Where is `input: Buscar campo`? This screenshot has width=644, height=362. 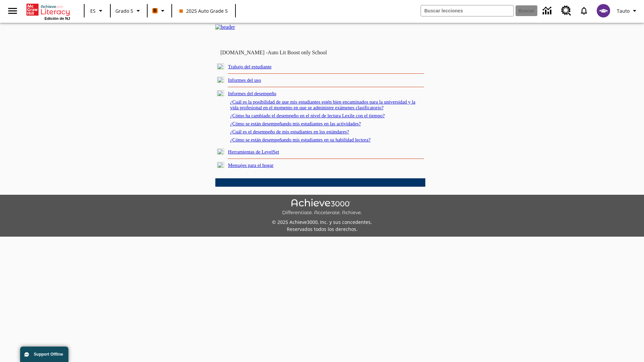 input: Buscar campo is located at coordinates (467, 11).